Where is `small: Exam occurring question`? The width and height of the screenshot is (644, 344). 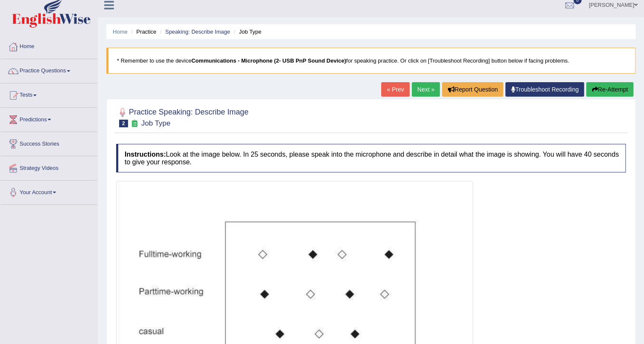
small: Exam occurring question is located at coordinates (134, 124).